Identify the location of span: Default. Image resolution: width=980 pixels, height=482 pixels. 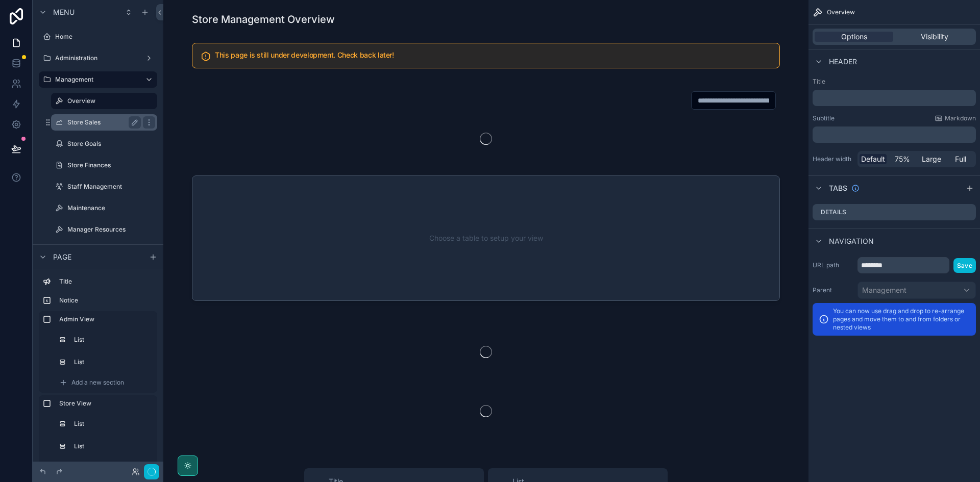
(873, 159).